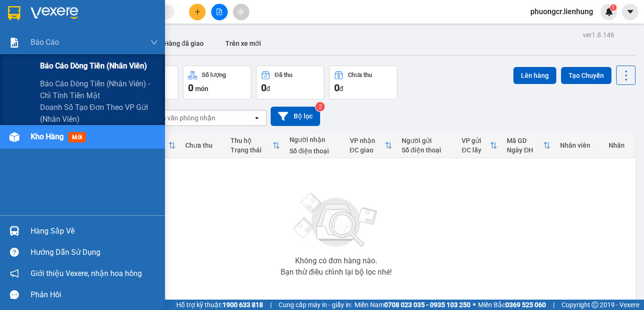 The height and width of the screenshot is (310, 644). Describe the element at coordinates (535, 75) in the screenshot. I see `button: Lên hàng` at that location.